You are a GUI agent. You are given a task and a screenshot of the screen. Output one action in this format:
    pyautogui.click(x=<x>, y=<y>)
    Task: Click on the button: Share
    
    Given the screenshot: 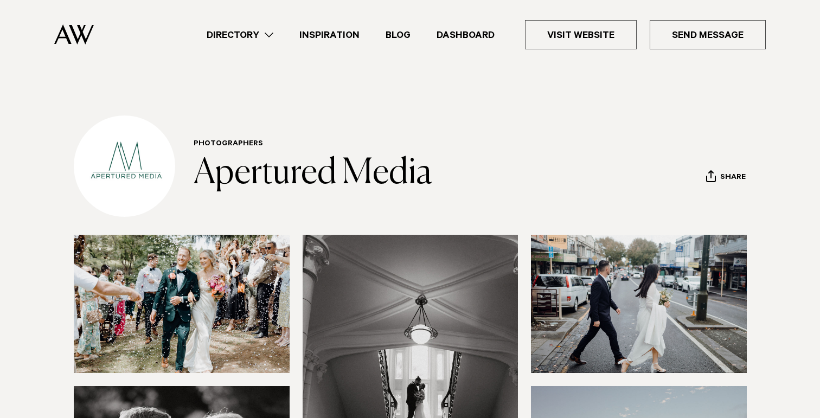 What is the action you would take?
    pyautogui.click(x=726, y=178)
    